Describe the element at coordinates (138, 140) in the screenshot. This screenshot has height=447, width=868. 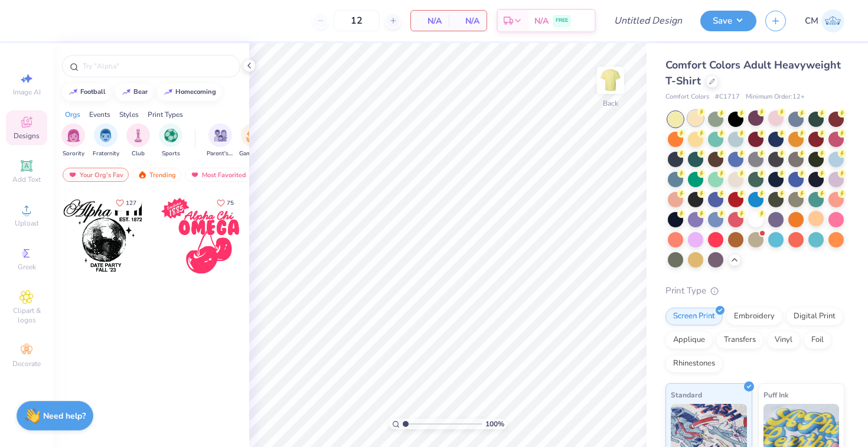
I see `div: filter for Club` at that location.